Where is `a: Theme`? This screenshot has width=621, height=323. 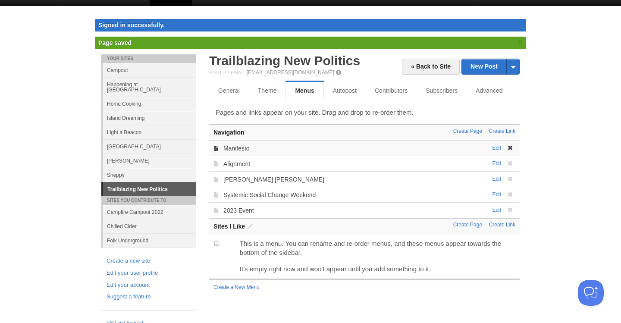 a: Theme is located at coordinates (267, 90).